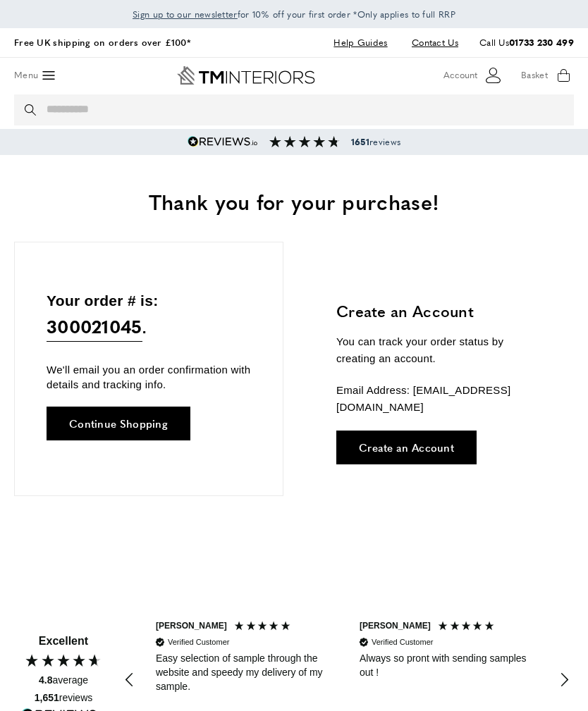 The width and height of the screenshot is (588, 711). I want to click on a: Sign up to our newsletter, so click(185, 14).